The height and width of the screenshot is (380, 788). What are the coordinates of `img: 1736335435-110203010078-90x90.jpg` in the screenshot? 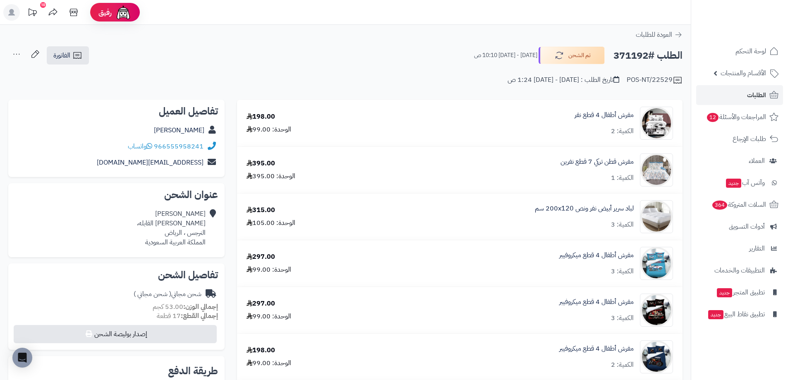 It's located at (657, 357).